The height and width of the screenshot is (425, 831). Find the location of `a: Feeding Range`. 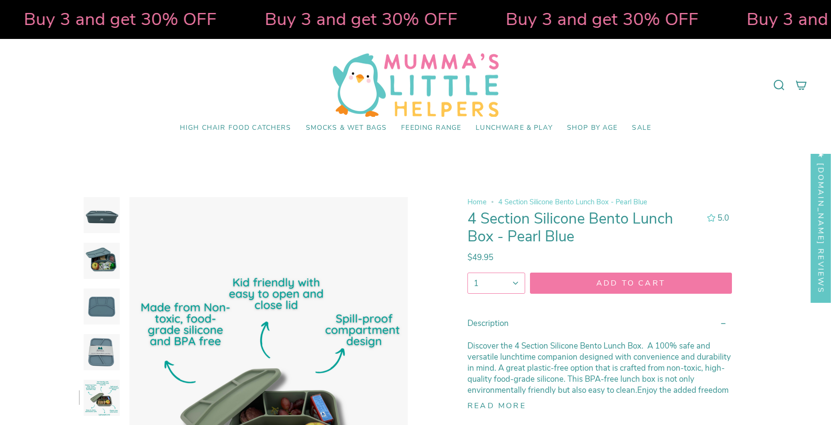

a: Feeding Range is located at coordinates (431, 128).